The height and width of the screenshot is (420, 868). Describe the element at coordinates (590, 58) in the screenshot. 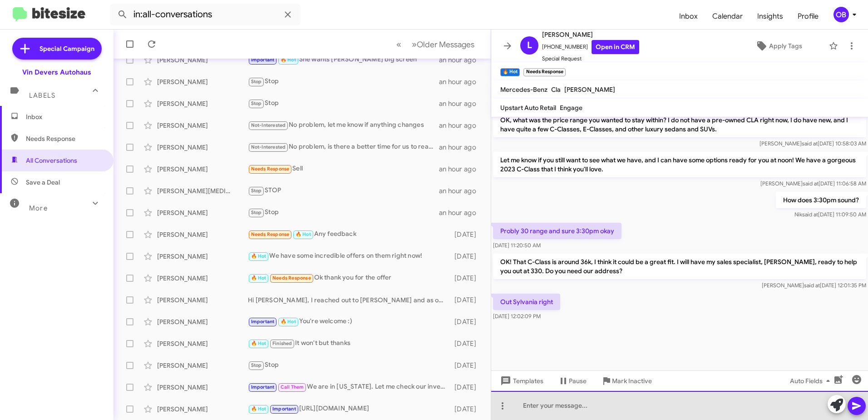

I see `span: Special Request` at that location.